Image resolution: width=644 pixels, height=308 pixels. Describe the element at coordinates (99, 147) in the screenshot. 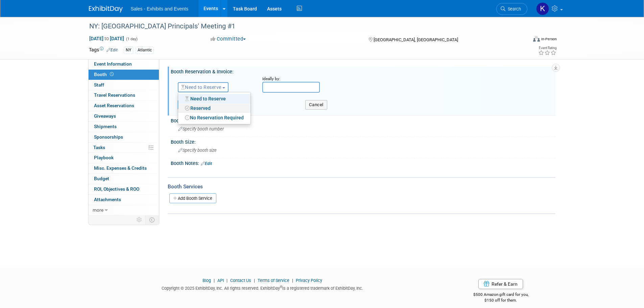

I see `span: Tasks` at that location.